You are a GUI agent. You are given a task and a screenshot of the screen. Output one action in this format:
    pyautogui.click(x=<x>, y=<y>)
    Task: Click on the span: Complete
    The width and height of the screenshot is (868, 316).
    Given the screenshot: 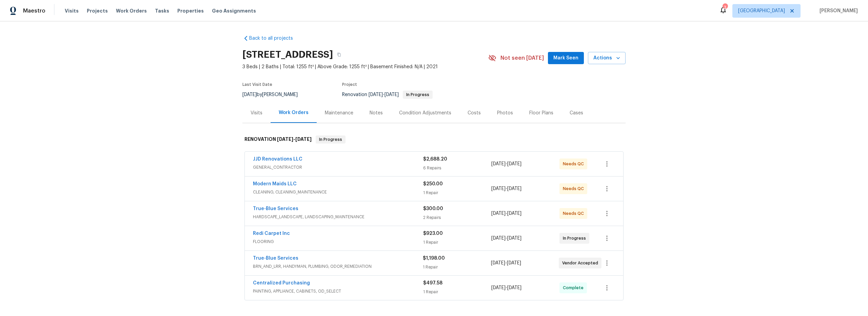 What is the action you would take?
    pyautogui.click(x=575, y=288)
    